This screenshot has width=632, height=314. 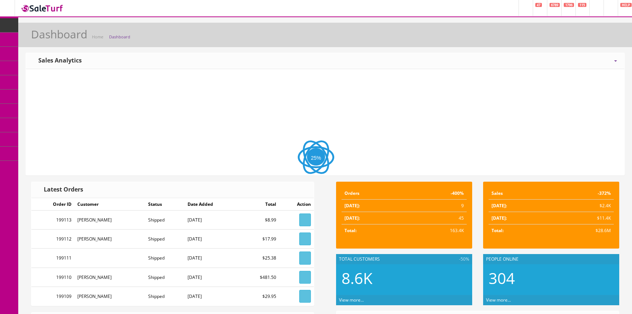 I want to click on h2: 8.6K, so click(x=404, y=278).